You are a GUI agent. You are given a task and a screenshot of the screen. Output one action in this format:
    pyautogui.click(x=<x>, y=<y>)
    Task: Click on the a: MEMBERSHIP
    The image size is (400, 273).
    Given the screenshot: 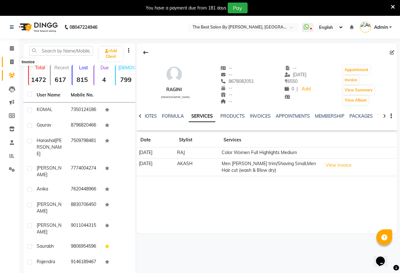 What is the action you would take?
    pyautogui.click(x=330, y=116)
    